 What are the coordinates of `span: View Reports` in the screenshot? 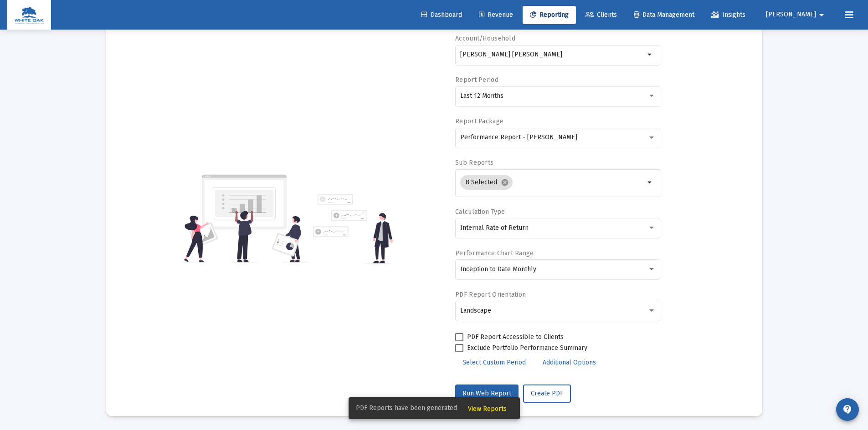 It's located at (487, 409).